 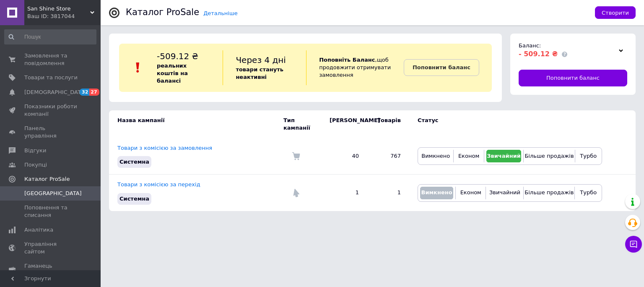 I want to click on span: Товари та послуги, so click(x=50, y=78).